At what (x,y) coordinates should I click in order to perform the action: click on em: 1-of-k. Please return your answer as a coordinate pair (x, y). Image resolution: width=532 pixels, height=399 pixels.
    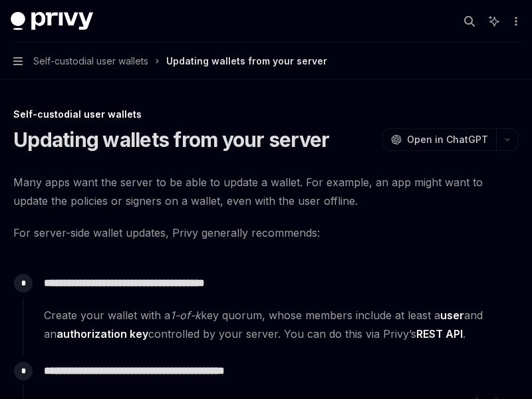
    Looking at the image, I should click on (185, 315).